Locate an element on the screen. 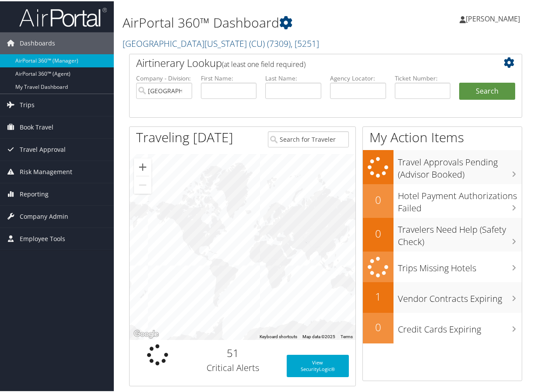  span: Book Travel is located at coordinates (36, 126).